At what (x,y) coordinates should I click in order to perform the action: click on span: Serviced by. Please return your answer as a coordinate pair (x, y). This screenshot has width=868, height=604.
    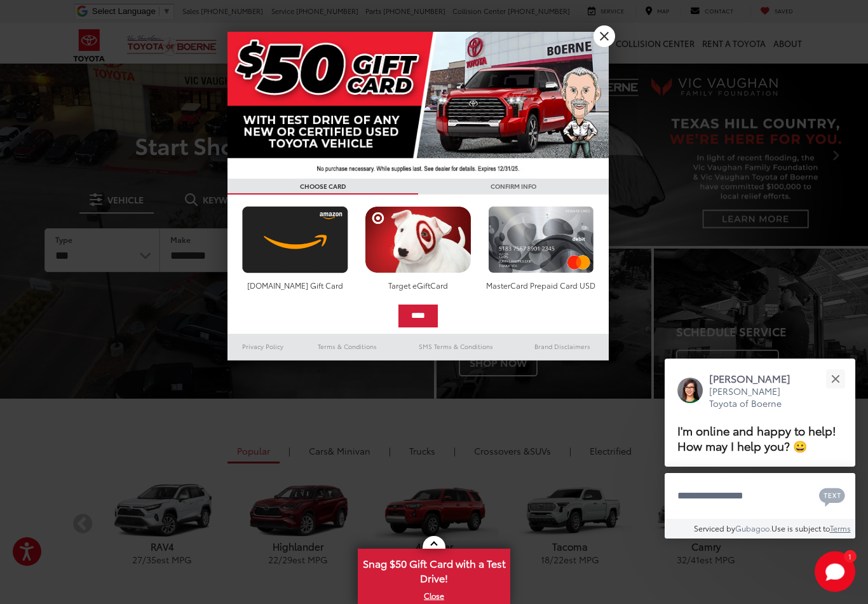
    Looking at the image, I should click on (714, 528).